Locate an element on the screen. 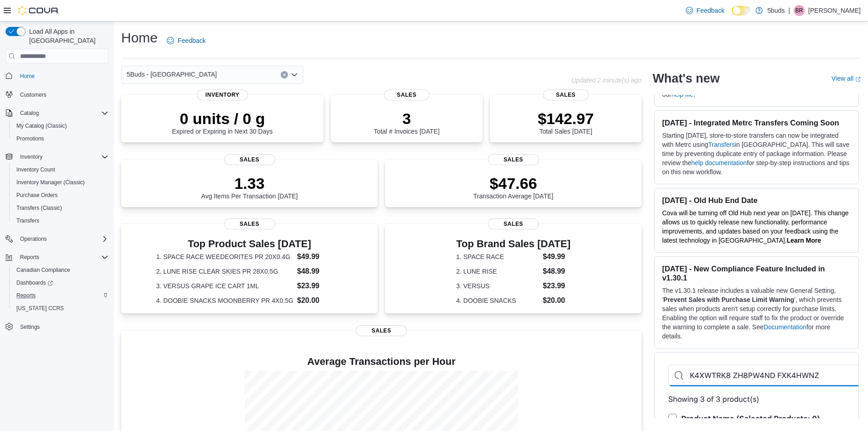 The image size is (868, 431). p: 1.33 is located at coordinates (250, 183).